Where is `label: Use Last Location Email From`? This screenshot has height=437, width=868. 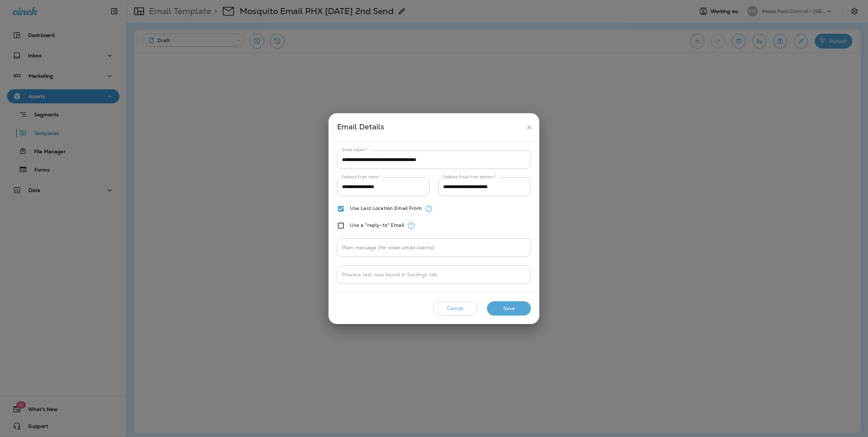
label: Use Last Location Email From is located at coordinates (386, 208).